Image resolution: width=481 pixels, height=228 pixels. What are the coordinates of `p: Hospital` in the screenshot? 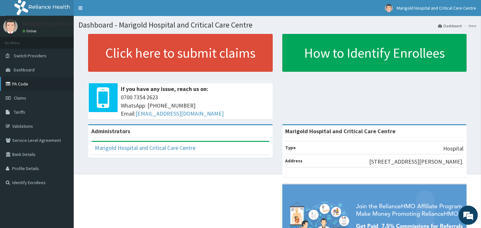 It's located at (453, 149).